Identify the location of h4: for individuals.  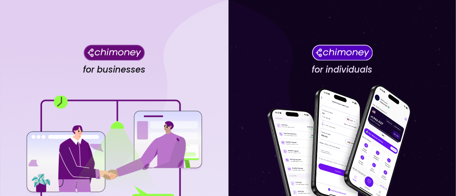
(342, 70).